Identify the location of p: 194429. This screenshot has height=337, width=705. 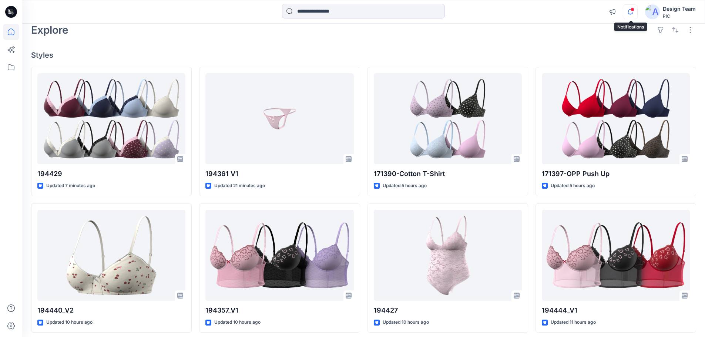
(111, 174).